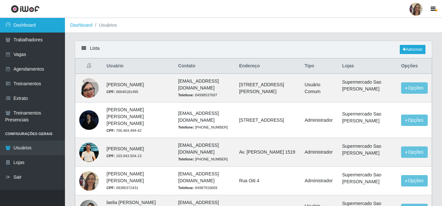 The height and width of the screenshot is (206, 442). Describe the element at coordinates (319, 66) in the screenshot. I see `th: Tipo` at that location.